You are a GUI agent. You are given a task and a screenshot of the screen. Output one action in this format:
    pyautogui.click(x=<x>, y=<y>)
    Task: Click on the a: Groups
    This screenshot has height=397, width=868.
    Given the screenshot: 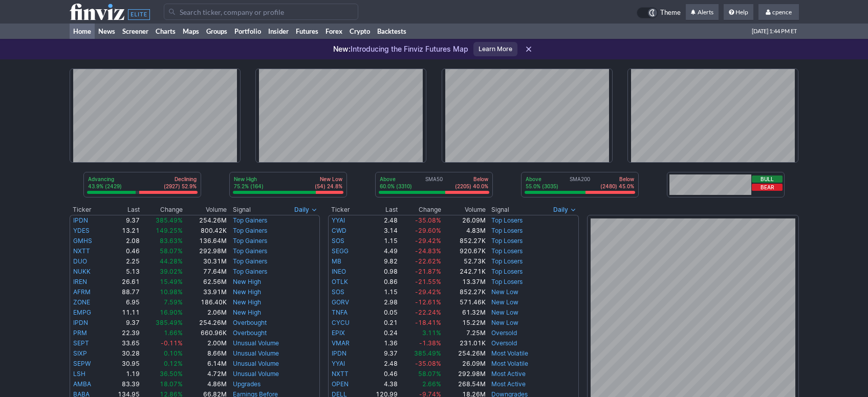 What is the action you would take?
    pyautogui.click(x=217, y=31)
    